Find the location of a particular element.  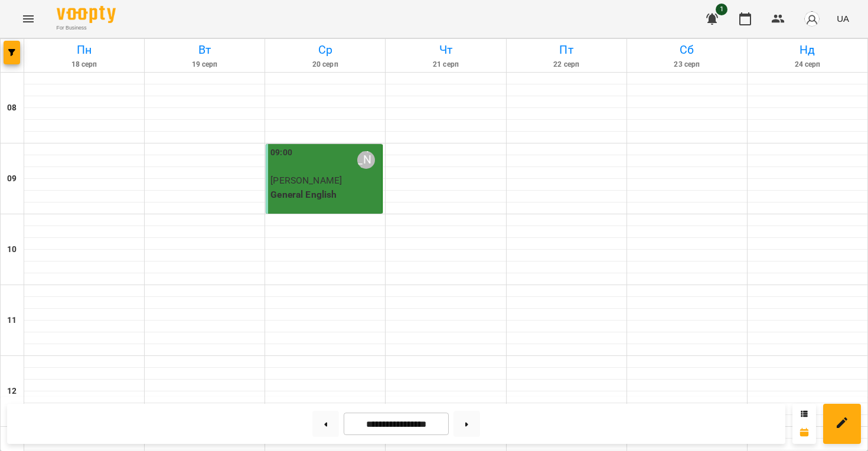

h6: Пн is located at coordinates (84, 50).